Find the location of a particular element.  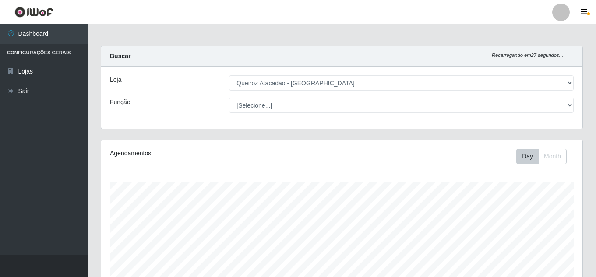

div: Agendamentos is located at coordinates (203, 153).